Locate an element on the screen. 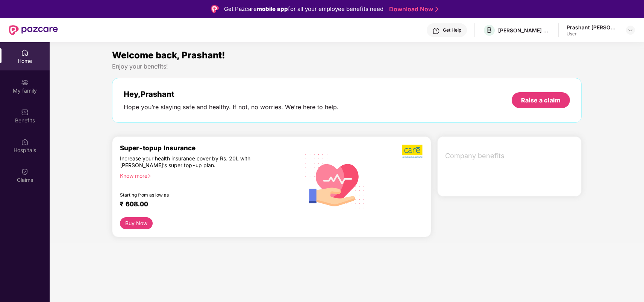 The image size is (644, 302). img: svg+xml;base64,PHN2ZyBpZD0iSG9tZSIgeG1sbnM9Imh0dHA6Ly93d3cudzMub3JnLzIwMDAvc3ZnIiB3aWR0aD0iMjAiIG... is located at coordinates (25, 52).